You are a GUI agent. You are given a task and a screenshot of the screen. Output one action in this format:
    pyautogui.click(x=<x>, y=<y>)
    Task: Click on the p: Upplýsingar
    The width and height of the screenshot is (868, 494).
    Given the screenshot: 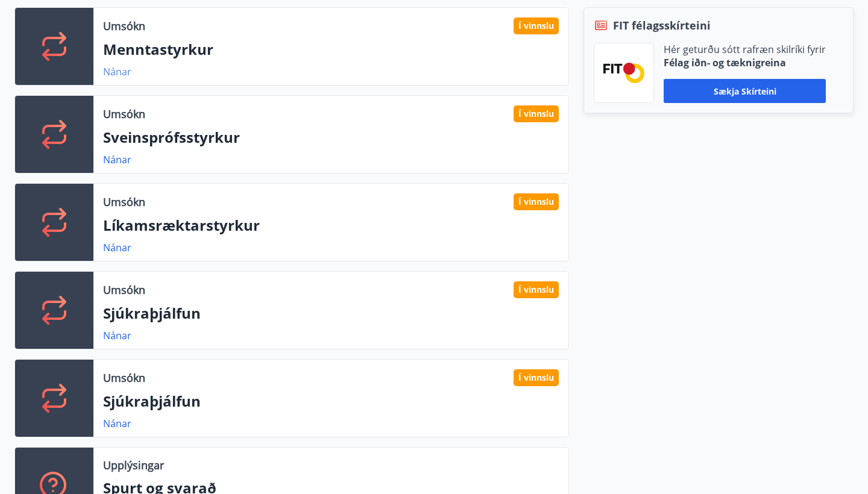 What is the action you would take?
    pyautogui.click(x=133, y=465)
    